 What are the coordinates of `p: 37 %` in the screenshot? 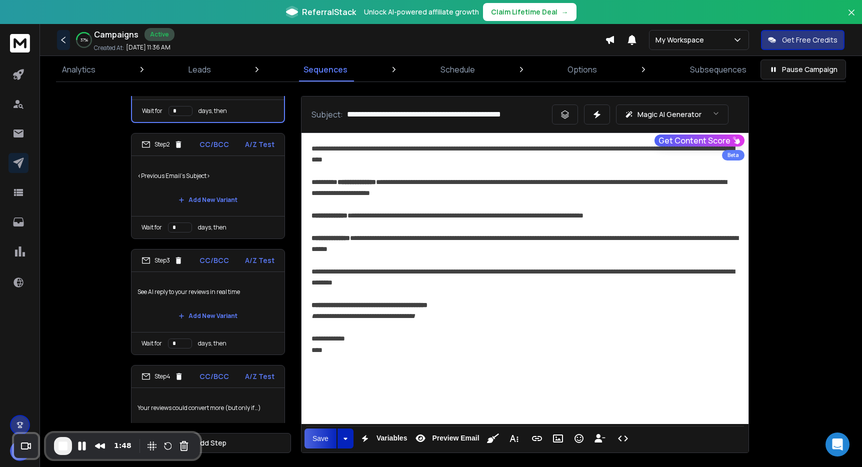 It's located at (84, 40).